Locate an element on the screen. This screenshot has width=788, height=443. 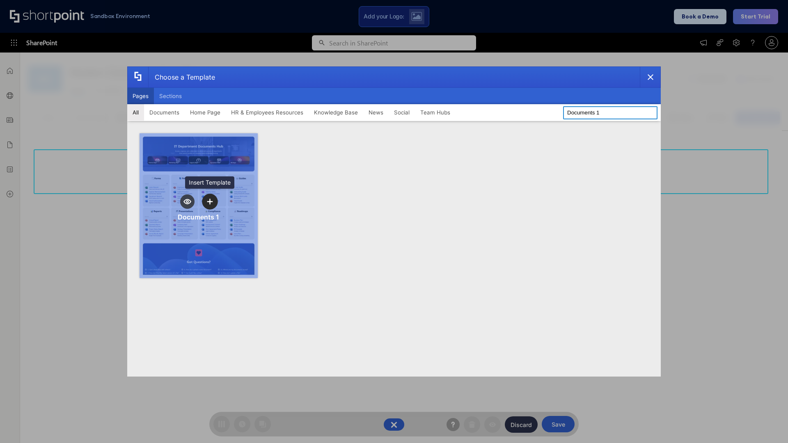
button: HR & Employees Resources is located at coordinates (267, 112).